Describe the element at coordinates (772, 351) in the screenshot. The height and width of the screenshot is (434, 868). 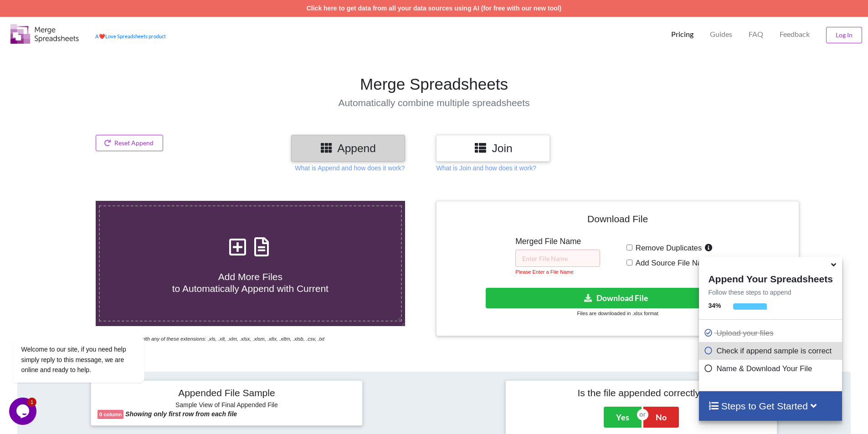
I see `p: Check if append sample is correct` at that location.